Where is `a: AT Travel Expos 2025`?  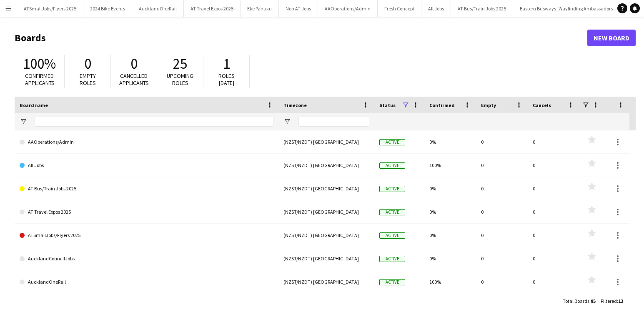 a: AT Travel Expos 2025 is located at coordinates (147, 212).